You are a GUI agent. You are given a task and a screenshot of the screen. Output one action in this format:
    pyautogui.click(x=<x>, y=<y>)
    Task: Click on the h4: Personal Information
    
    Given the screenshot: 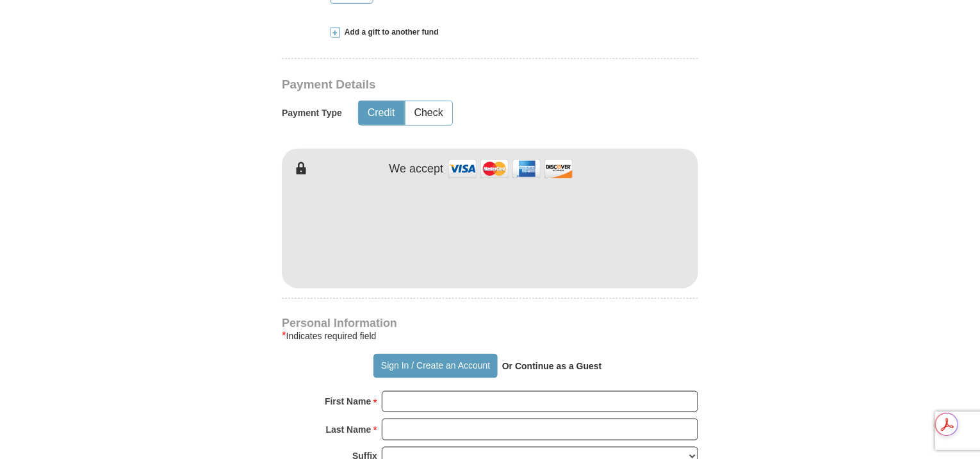 What is the action you would take?
    pyautogui.click(x=490, y=323)
    